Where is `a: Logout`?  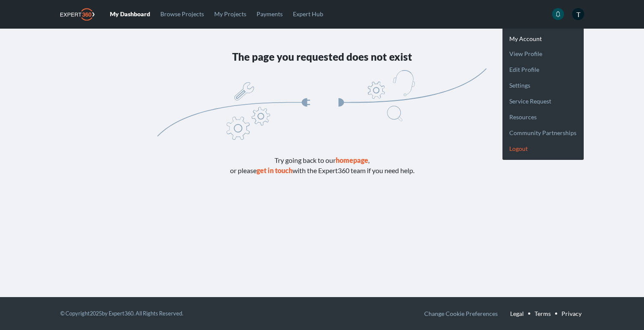 a: Logout is located at coordinates (543, 145).